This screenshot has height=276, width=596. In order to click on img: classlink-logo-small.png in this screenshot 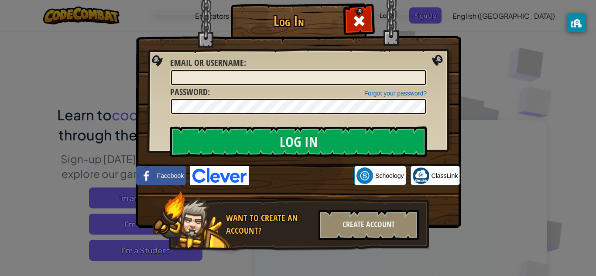, I will do `click(421, 176)`.